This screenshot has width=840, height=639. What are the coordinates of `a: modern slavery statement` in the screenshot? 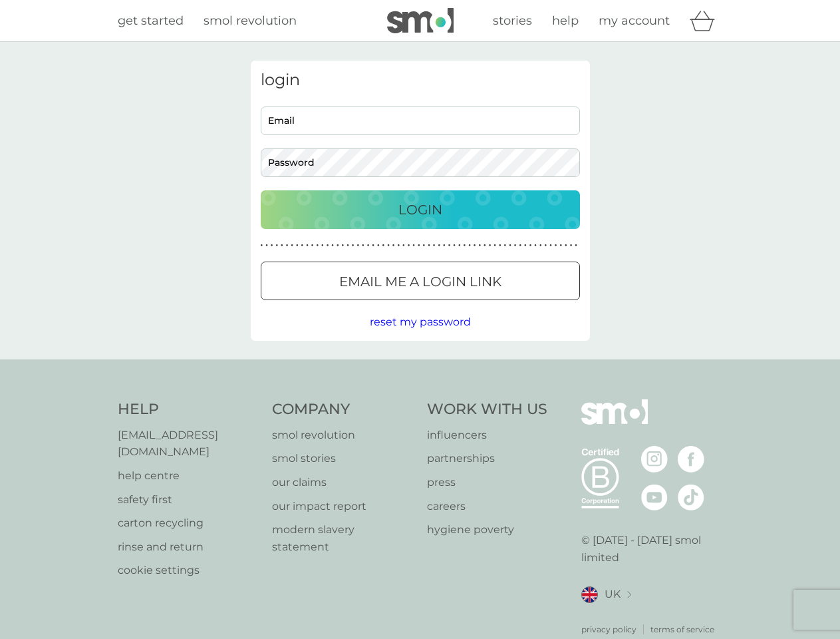 It's located at (342, 537).